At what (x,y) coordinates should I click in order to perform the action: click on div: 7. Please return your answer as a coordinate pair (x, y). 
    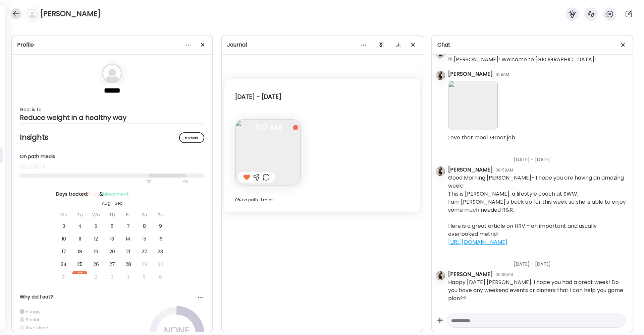
    Looking at the image, I should click on (128, 226).